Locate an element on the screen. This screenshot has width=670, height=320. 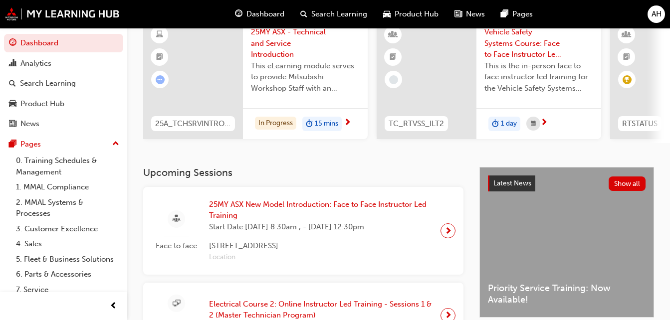
span: Priority Service Training: Now Available! is located at coordinates (567, 294).